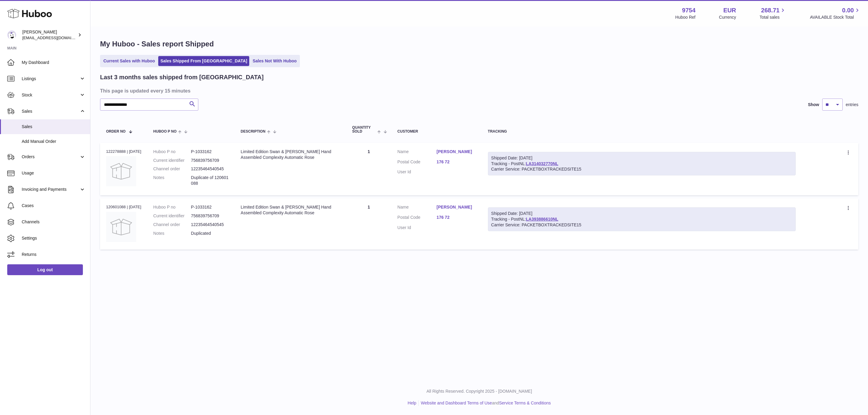 This screenshot has height=415, width=868. Describe the element at coordinates (730, 10) in the screenshot. I see `strong: EUR` at that location.